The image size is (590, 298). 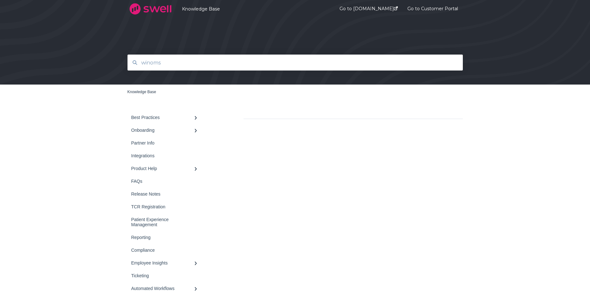 I want to click on div: Reporting, so click(x=163, y=237).